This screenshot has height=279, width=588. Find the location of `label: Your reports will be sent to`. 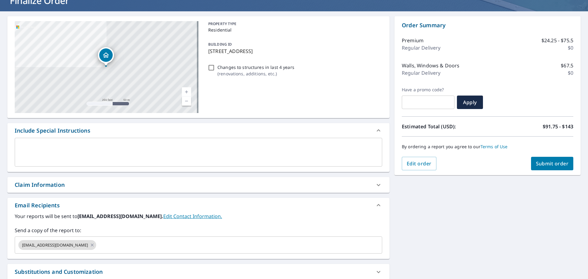

label: Your reports will be sent to is located at coordinates (198, 216).